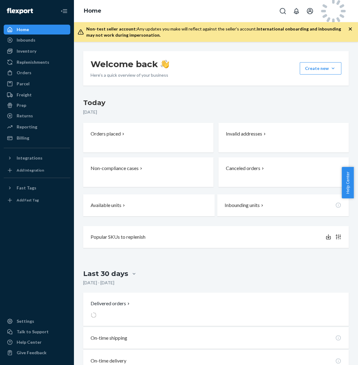 The width and height of the screenshot is (358, 365). Describe the element at coordinates (25, 116) in the screenshot. I see `div: Returns` at that location.